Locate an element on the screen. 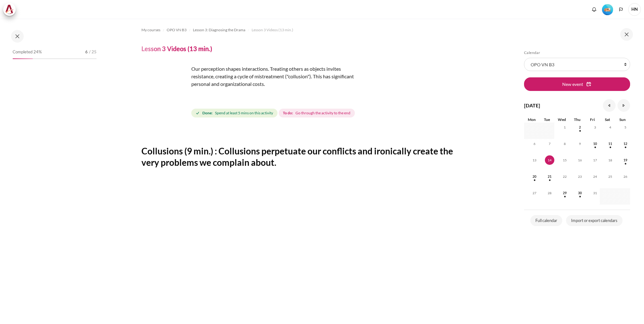  span: 2 is located at coordinates (580, 127).